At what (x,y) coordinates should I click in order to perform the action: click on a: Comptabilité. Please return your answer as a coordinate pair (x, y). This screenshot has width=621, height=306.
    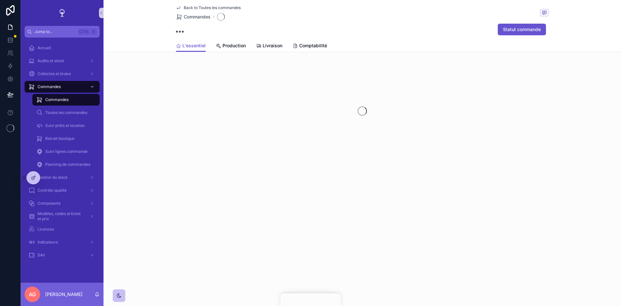
    Looking at the image, I should click on (310, 46).